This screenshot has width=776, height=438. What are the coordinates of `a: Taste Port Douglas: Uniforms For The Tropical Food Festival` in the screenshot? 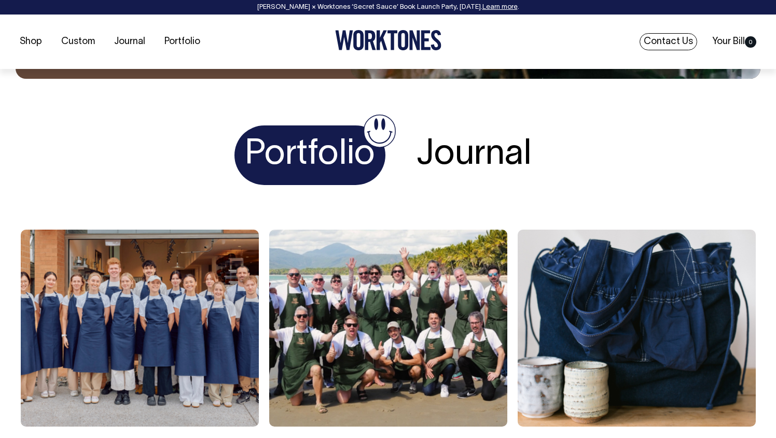 It's located at (388, 328).